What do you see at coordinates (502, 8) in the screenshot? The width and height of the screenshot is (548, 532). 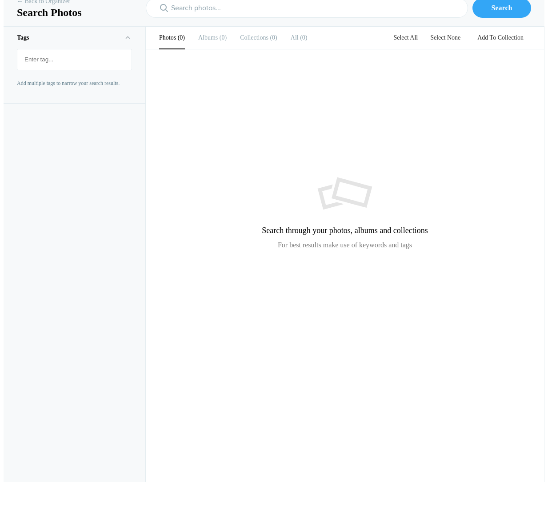 I see `b: Search` at bounding box center [502, 8].